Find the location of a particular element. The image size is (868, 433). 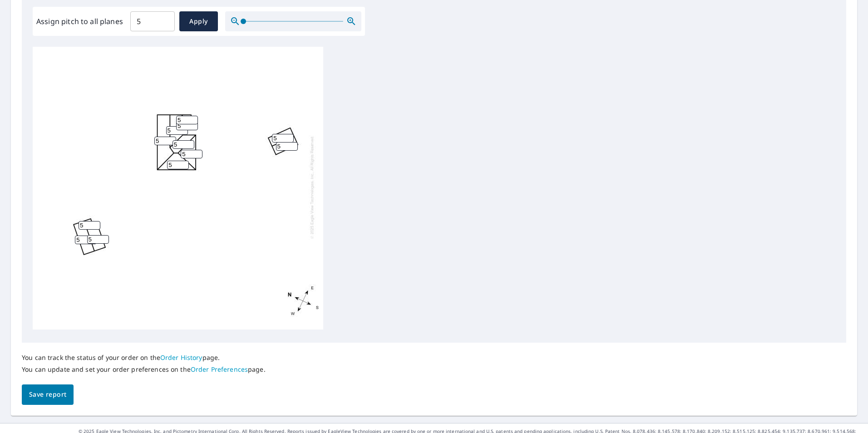

button: Apply is located at coordinates (198, 21).